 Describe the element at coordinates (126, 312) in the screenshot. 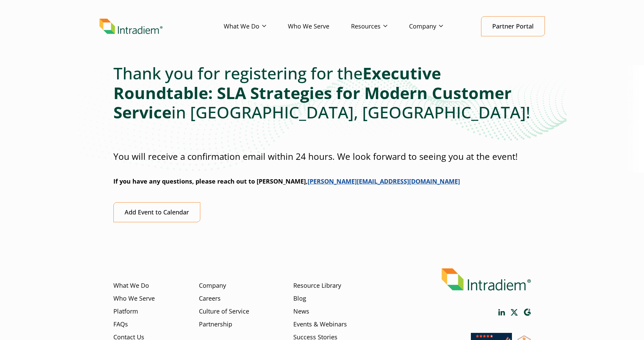

I see `a: Platform` at that location.